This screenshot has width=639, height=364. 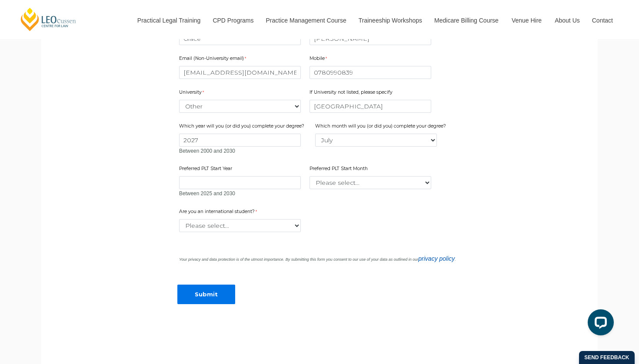 What do you see at coordinates (376, 140) in the screenshot?
I see `select: Which month will you (or did you) complete your degree?` at bounding box center [376, 140].